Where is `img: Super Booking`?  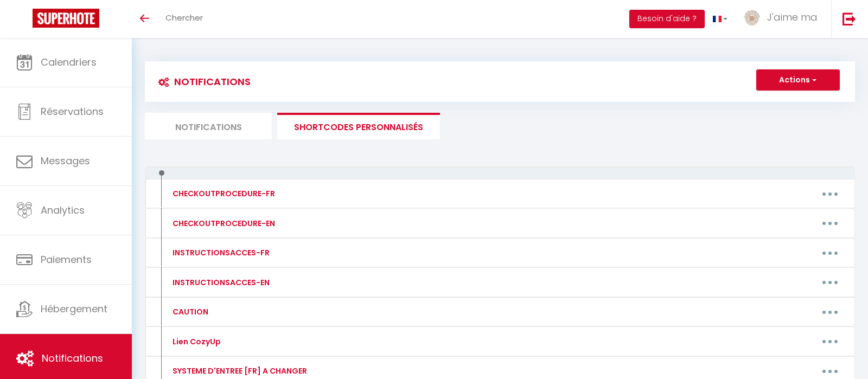 img: Super Booking is located at coordinates (66, 18).